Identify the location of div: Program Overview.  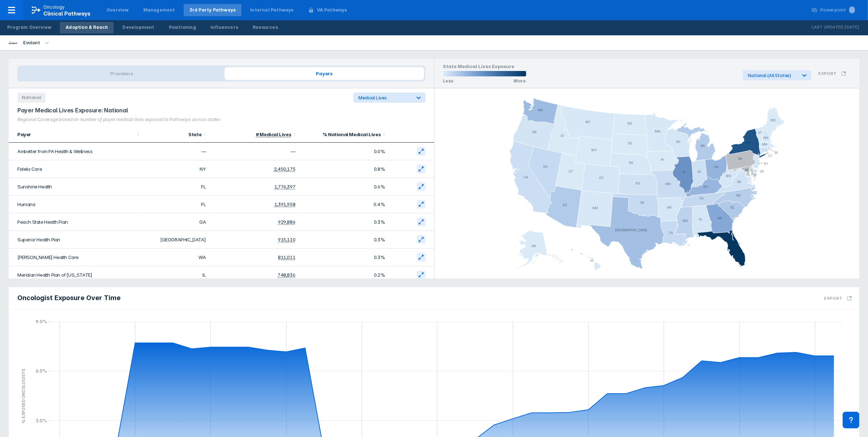
(29, 28).